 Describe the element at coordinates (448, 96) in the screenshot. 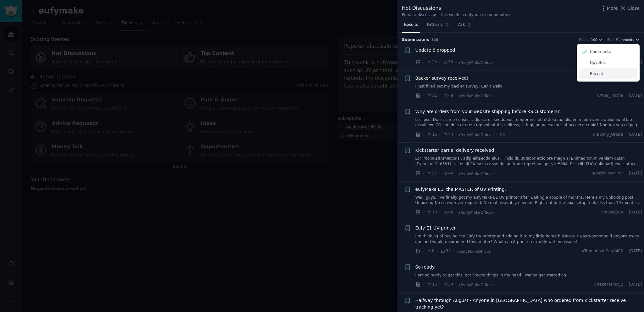

I see `span: 49` at that location.